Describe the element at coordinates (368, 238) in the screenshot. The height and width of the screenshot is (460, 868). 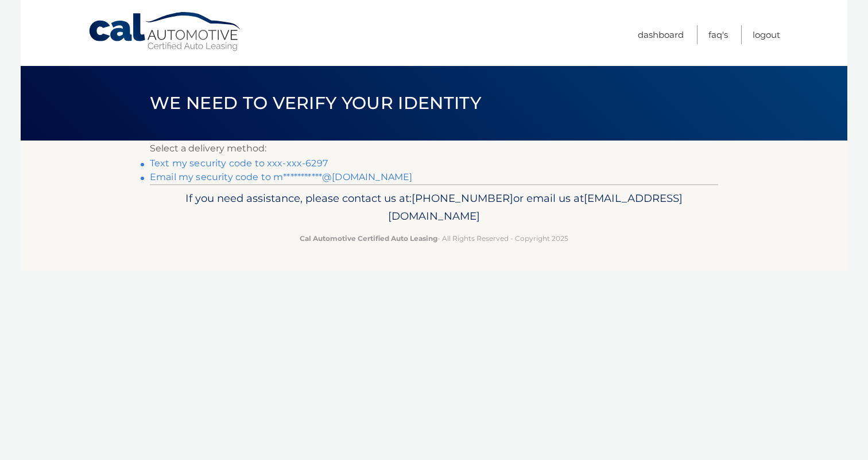
I see `strong: Cal Automotive Certified Auto Leasing` at that location.